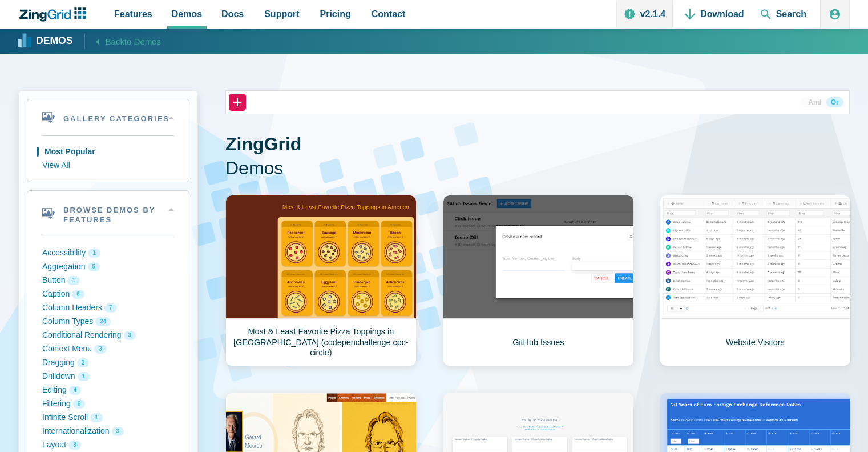 The image size is (868, 452). Describe the element at coordinates (108, 445) in the screenshot. I see `button: Layout 3` at that location.